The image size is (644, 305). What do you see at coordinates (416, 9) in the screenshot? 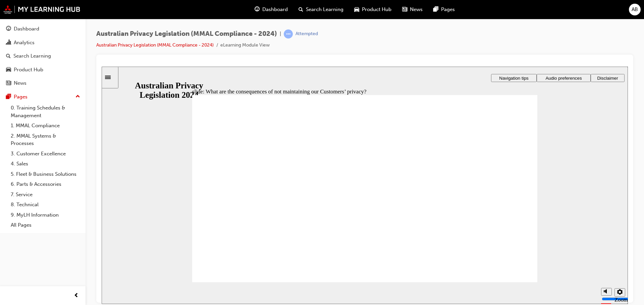
I see `span: News` at bounding box center [416, 9].